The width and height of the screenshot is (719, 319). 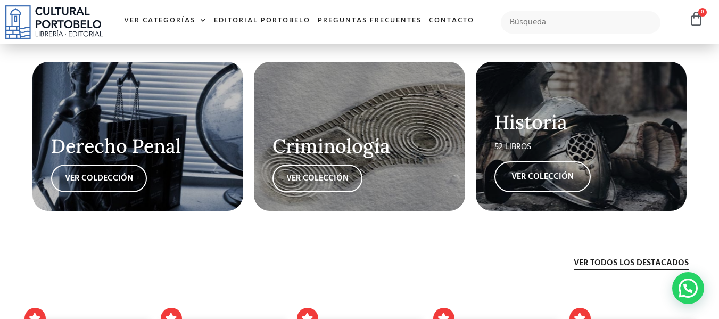 I want to click on h2: Derecho Penal, so click(x=138, y=146).